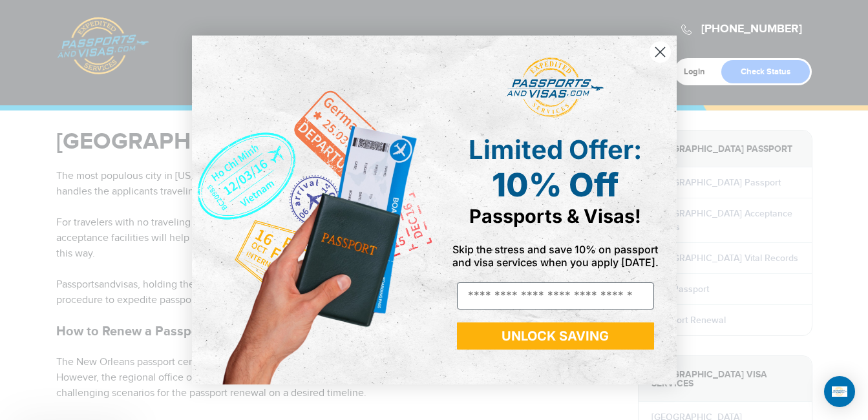  What do you see at coordinates (555, 88) in the screenshot?
I see `img: passports and visas` at bounding box center [555, 88].